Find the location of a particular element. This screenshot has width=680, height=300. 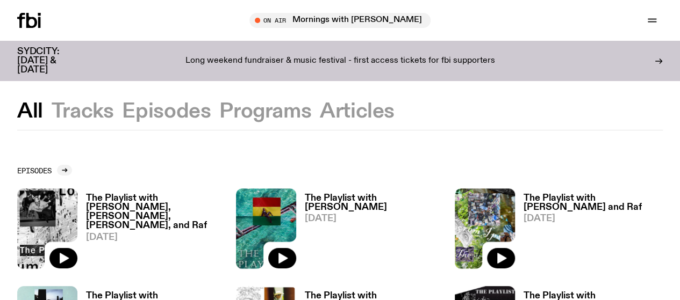

button: Articles is located at coordinates (357, 112).